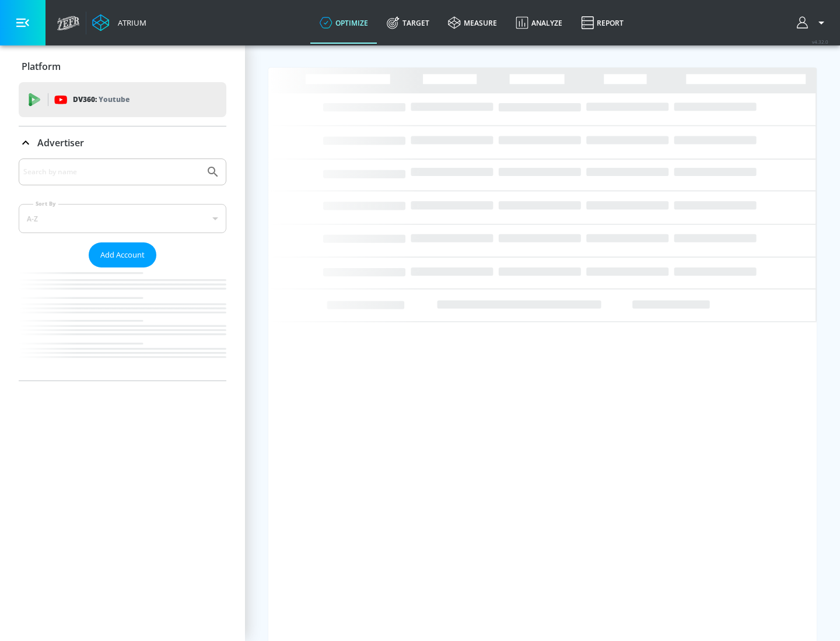 This screenshot has height=641, width=840. I want to click on a: Atrium, so click(119, 22).